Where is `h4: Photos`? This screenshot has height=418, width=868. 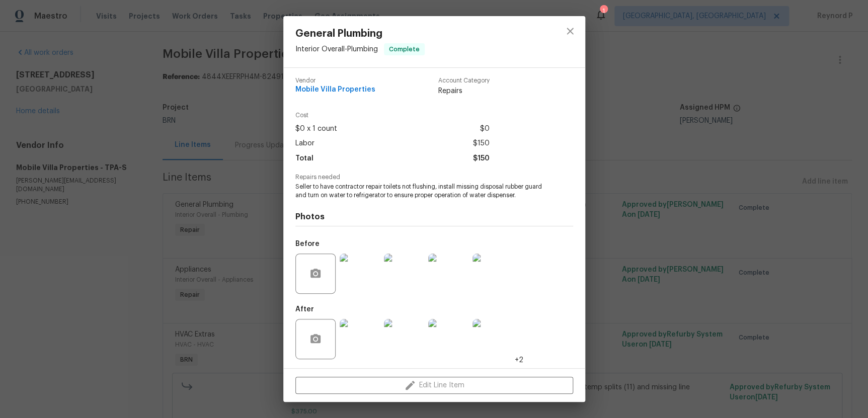 h4: Photos is located at coordinates (434, 217).